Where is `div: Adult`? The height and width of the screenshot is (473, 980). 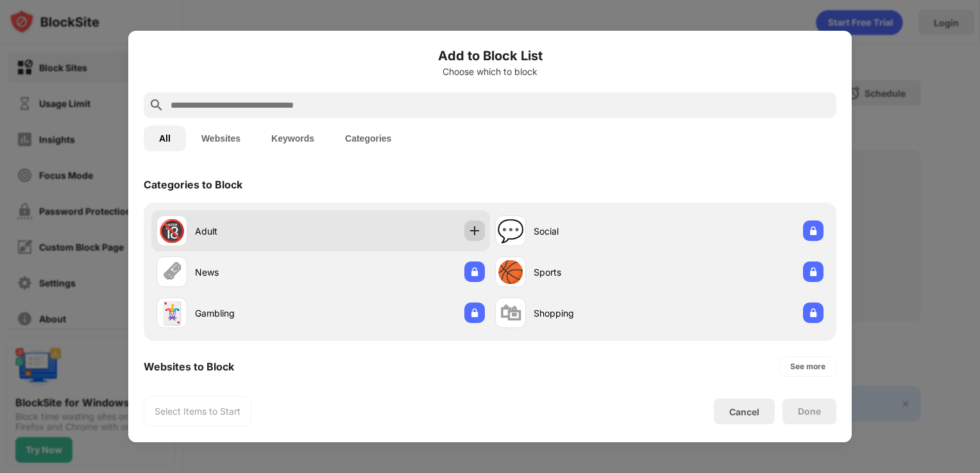 div: Adult is located at coordinates (257, 231).